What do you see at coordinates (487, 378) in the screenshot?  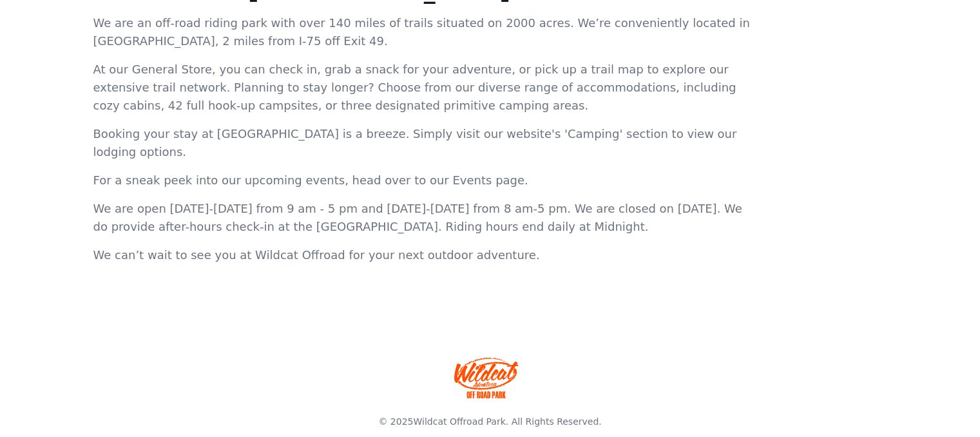 I see `img: Wildcat Offroad park` at bounding box center [487, 378].